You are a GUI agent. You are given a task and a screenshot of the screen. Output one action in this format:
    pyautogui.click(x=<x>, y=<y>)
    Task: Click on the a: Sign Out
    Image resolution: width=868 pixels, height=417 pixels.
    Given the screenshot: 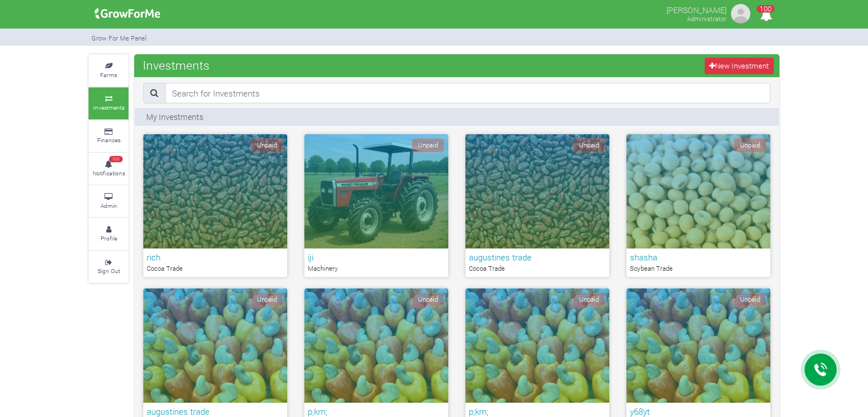 What is the action you would take?
    pyautogui.click(x=108, y=267)
    